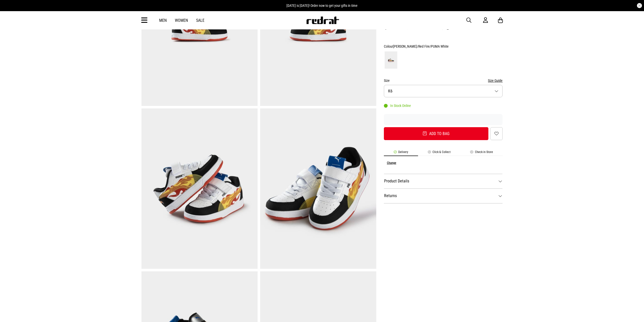 This screenshot has width=644, height=322. Describe the element at coordinates (401, 153) in the screenshot. I see `li: Delivery` at that location.